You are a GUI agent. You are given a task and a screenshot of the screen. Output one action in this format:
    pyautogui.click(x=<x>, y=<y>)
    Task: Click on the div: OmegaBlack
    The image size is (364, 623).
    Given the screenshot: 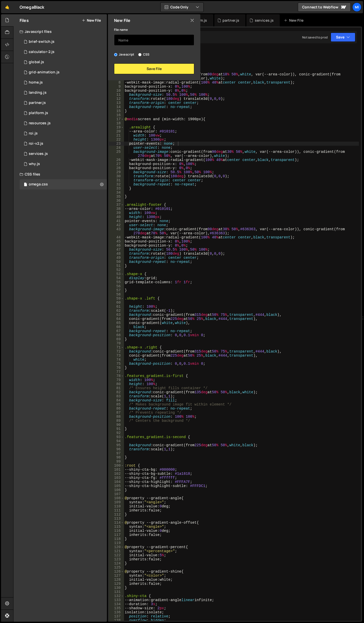 What is the action you would take?
    pyautogui.click(x=32, y=7)
    